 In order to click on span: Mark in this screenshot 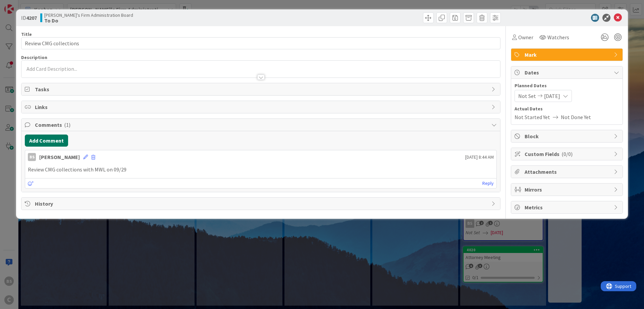, I will do `click(568, 54)`.